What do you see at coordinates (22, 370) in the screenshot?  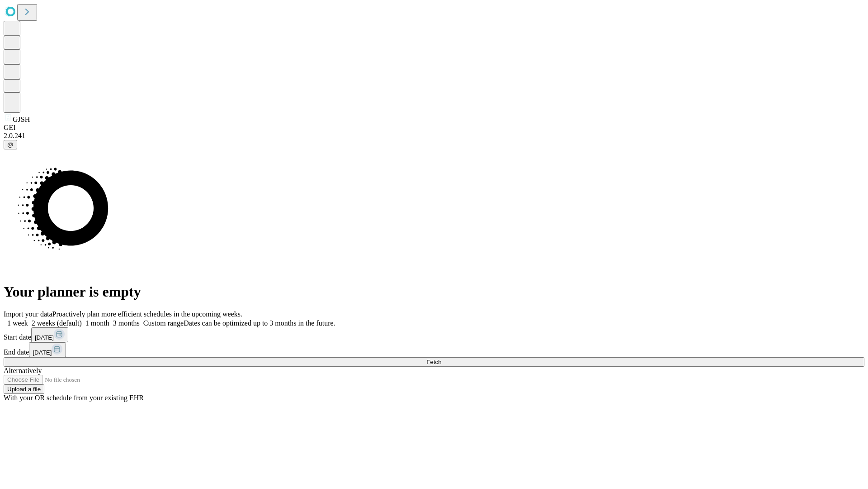 I see `span: Alternatively` at bounding box center [22, 370].